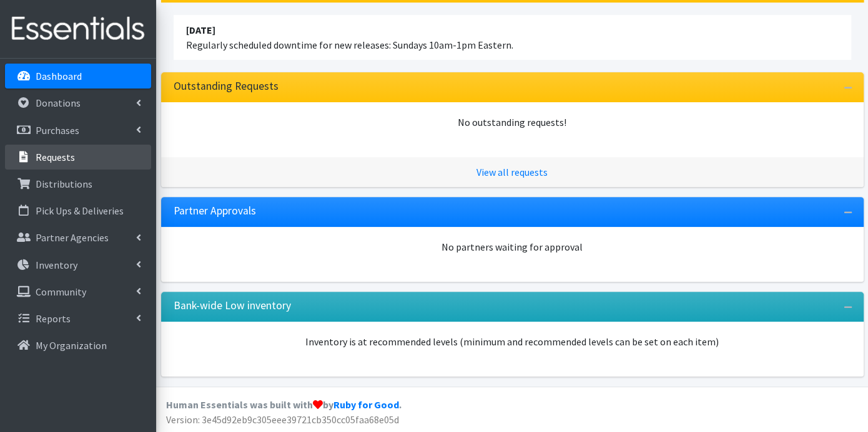 This screenshot has height=432, width=868. I want to click on a: My Organization, so click(78, 345).